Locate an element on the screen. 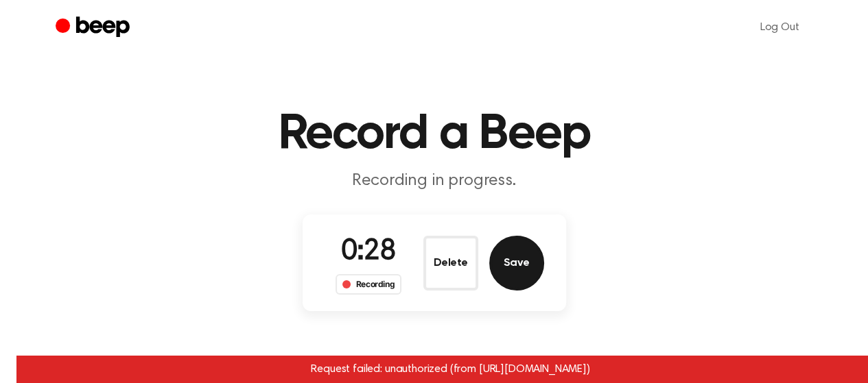 Image resolution: width=868 pixels, height=383 pixels. div: Recording is located at coordinates (368, 284).